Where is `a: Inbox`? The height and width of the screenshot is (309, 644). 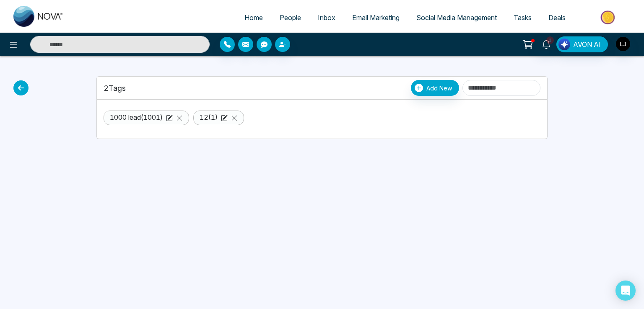
a: Inbox is located at coordinates (326, 18).